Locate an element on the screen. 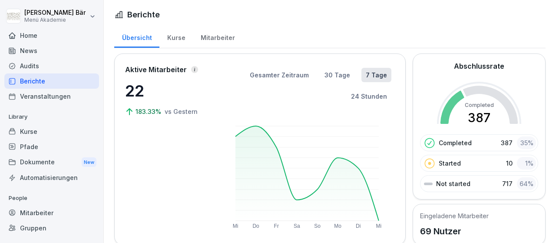 This screenshot has height=243, width=556. text: Mo is located at coordinates (338, 226).